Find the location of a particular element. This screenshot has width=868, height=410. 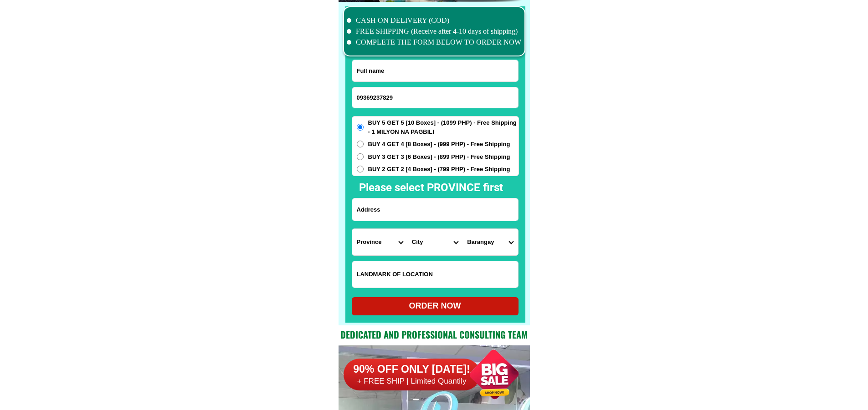

input: Input address is located at coordinates (435, 209).